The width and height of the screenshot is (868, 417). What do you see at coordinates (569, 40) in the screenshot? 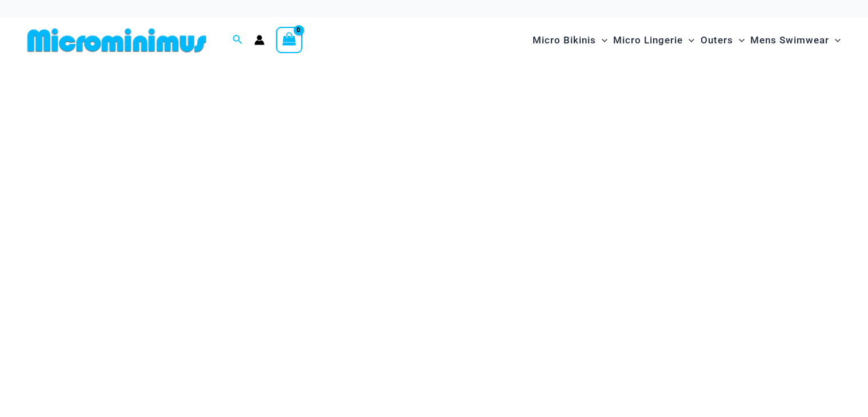
I see `a: Micro BikinisMenu ToggleMenu Toggle` at bounding box center [569, 40].